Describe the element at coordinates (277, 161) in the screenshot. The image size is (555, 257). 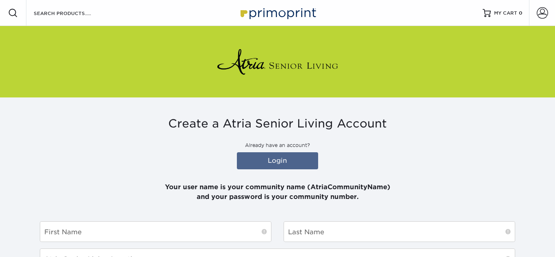
I see `a: Login` at that location.